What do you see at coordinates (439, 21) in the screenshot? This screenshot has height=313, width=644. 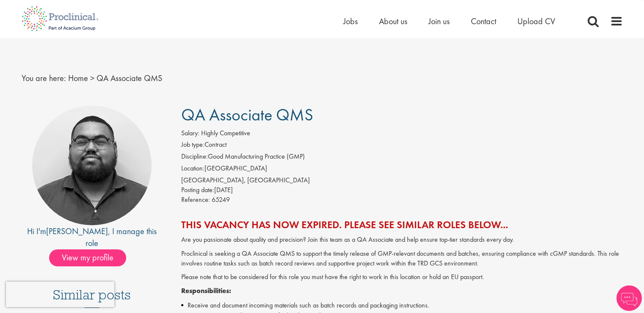 I see `a: Join us` at bounding box center [439, 21].